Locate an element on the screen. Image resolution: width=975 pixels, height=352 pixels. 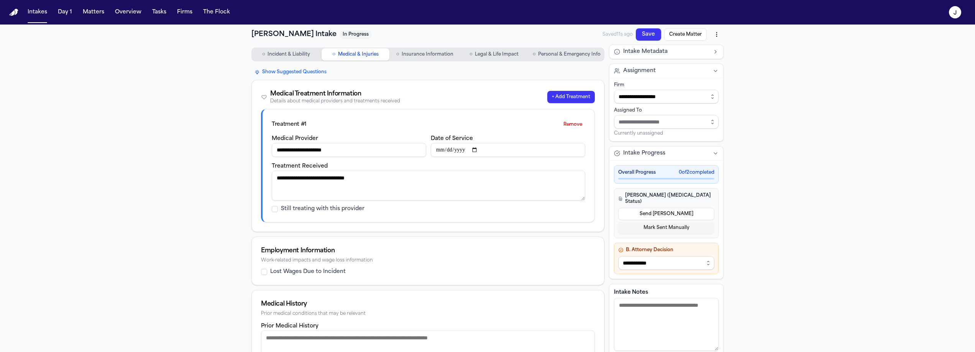
span: Intake Metadata is located at coordinates (645, 52).